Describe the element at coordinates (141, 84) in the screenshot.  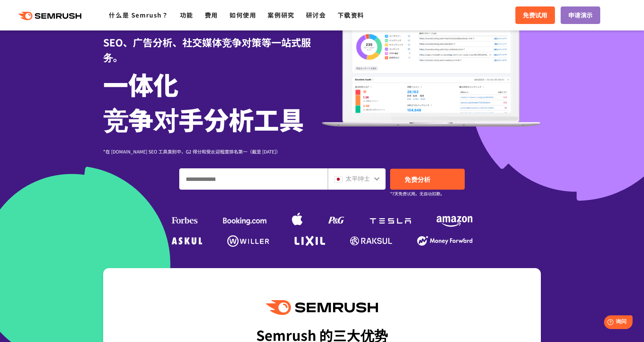
I see `font: 一体化` at that location.